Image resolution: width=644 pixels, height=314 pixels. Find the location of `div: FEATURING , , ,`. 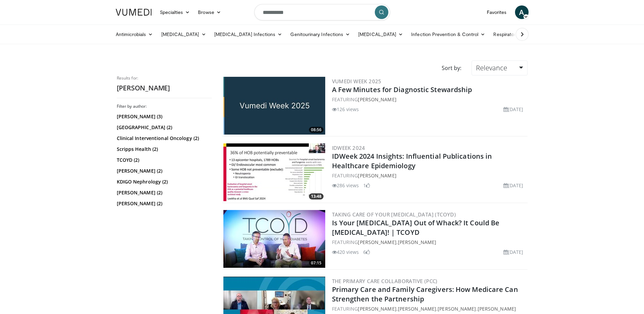

div: FEATURING , , , is located at coordinates (429, 308).